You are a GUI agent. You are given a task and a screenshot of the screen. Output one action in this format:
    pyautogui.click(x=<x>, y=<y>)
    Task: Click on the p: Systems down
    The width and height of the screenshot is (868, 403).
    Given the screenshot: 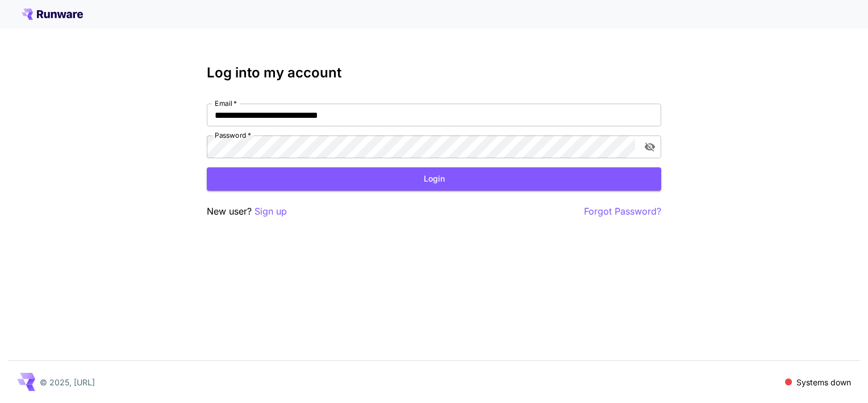 What is the action you would take?
    pyautogui.click(x=824, y=382)
    